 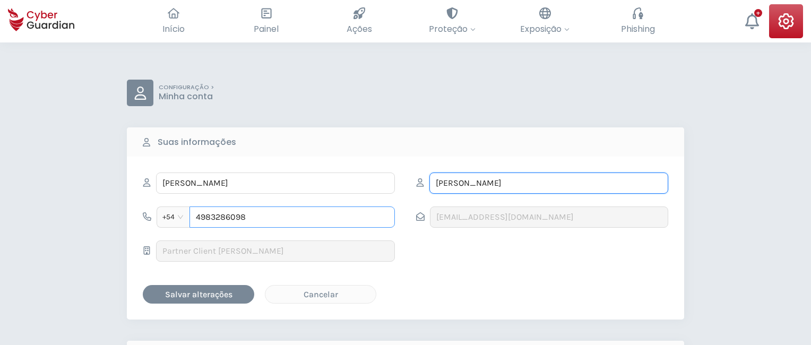 What do you see at coordinates (545, 21) in the screenshot?
I see `button: Exposição` at bounding box center [545, 21].